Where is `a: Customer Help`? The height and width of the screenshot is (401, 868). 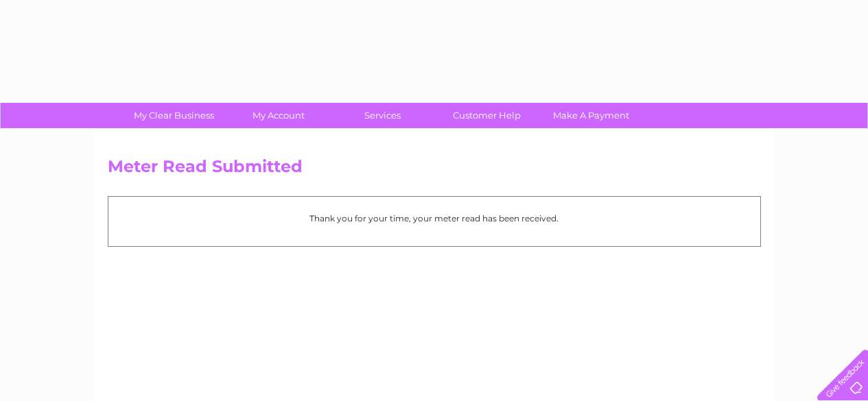 a: Customer Help is located at coordinates (486, 115).